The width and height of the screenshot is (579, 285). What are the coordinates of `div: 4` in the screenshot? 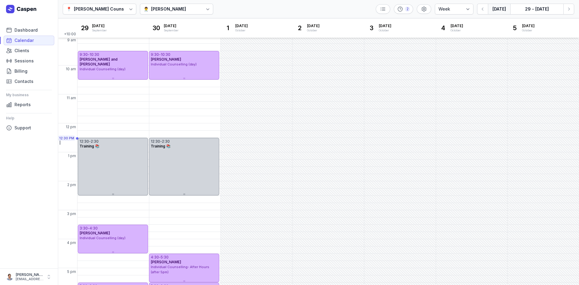 It's located at (443, 28).